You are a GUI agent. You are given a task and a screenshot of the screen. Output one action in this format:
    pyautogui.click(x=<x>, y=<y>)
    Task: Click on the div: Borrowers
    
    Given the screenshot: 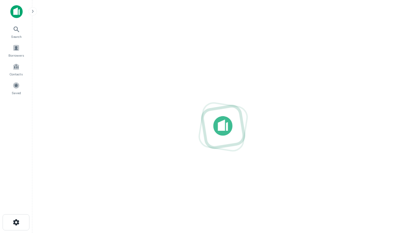 What is the action you would take?
    pyautogui.click(x=16, y=51)
    